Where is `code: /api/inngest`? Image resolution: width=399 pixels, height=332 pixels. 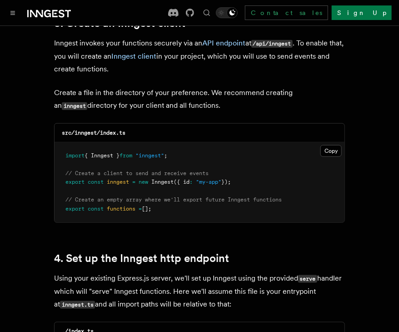
code: /api/inngest is located at coordinates (272, 44).